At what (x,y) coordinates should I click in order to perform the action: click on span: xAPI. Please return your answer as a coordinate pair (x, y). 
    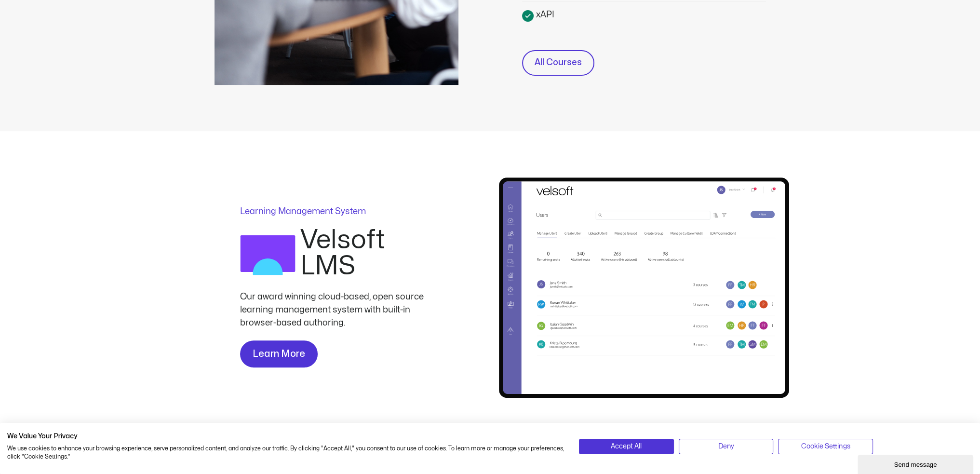
    Looking at the image, I should click on (544, 15).